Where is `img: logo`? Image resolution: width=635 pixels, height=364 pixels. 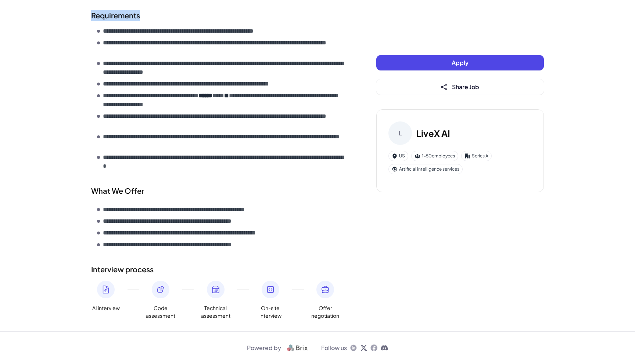 img: logo is located at coordinates (297, 348).